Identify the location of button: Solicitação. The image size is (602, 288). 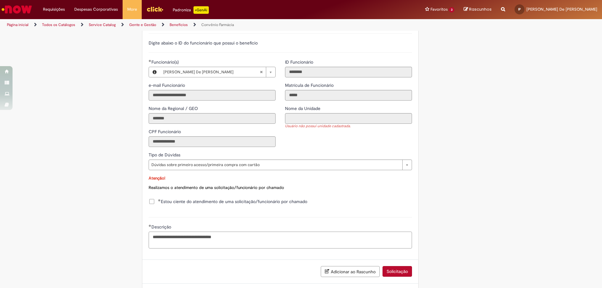
(397, 271).